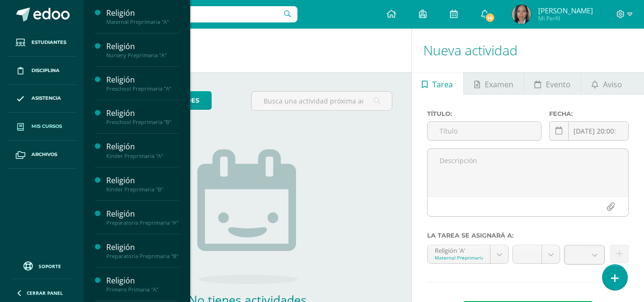 This screenshot has height=302, width=644. I want to click on a: Soporte, so click(42, 265).